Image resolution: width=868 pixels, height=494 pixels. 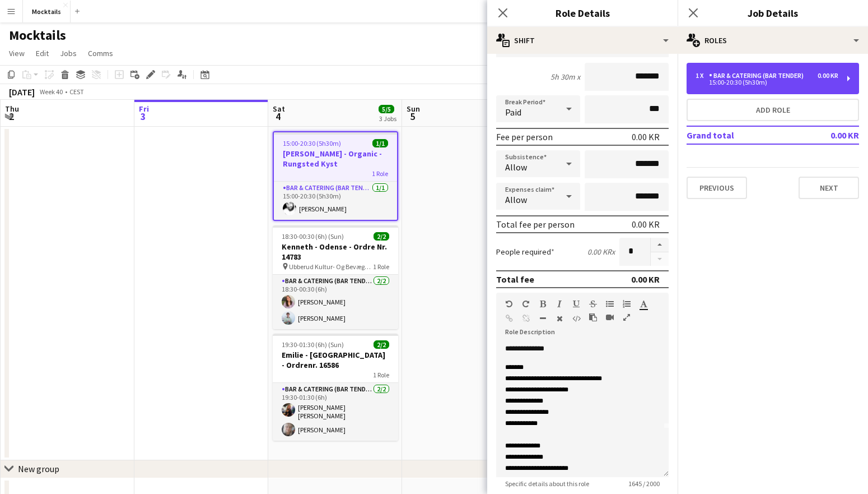 I want to click on div: CEST, so click(x=76, y=91).